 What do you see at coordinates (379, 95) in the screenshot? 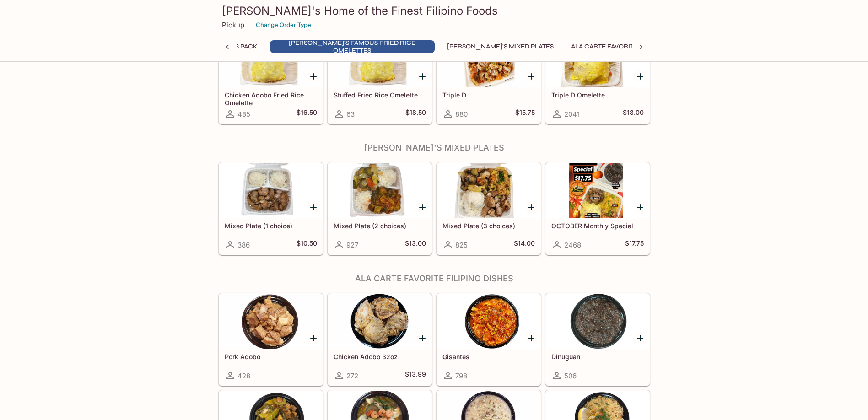
I see `h5: Stuffed Fried Rice Omelette` at bounding box center [379, 95].